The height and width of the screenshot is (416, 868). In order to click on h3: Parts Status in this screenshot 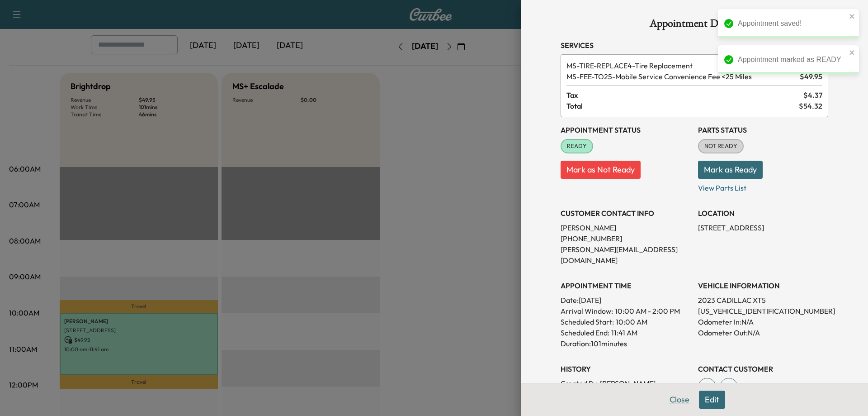, I will do `click(763, 130)`.